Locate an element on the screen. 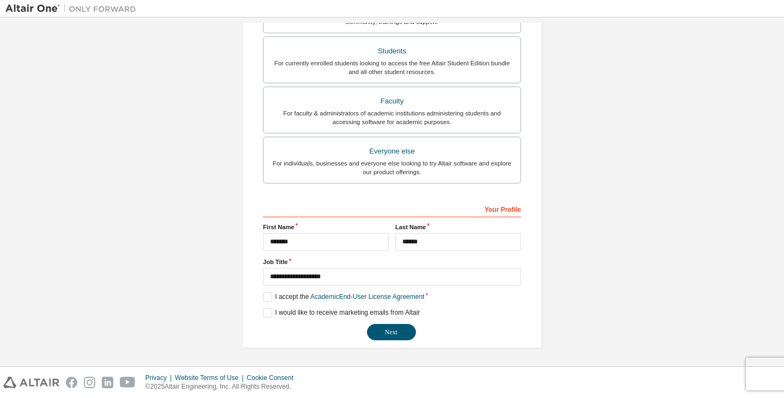 This screenshot has height=398, width=784. img: youtube.svg is located at coordinates (127, 382).